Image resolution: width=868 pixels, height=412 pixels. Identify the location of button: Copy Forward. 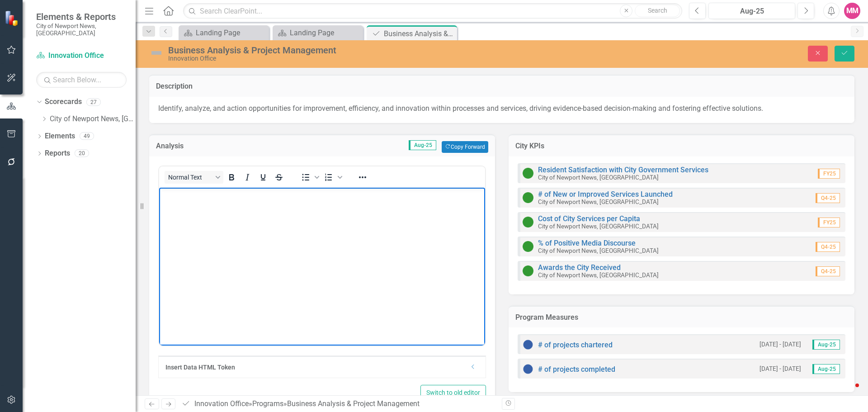
(465, 147).